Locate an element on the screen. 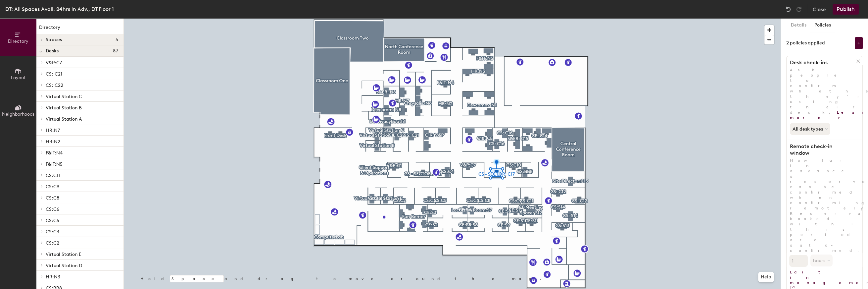 The height and width of the screenshot is (289, 868). button: Publish is located at coordinates (846, 9).